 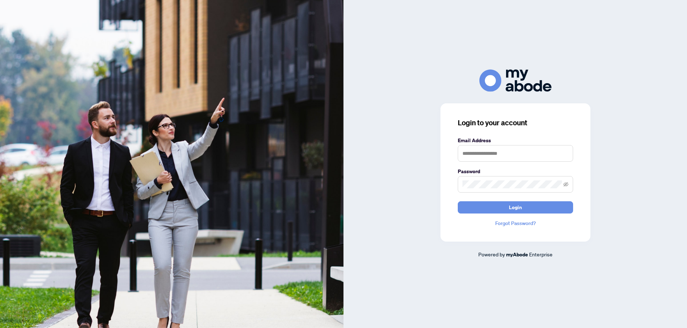 I want to click on label: Email Address, so click(x=515, y=141).